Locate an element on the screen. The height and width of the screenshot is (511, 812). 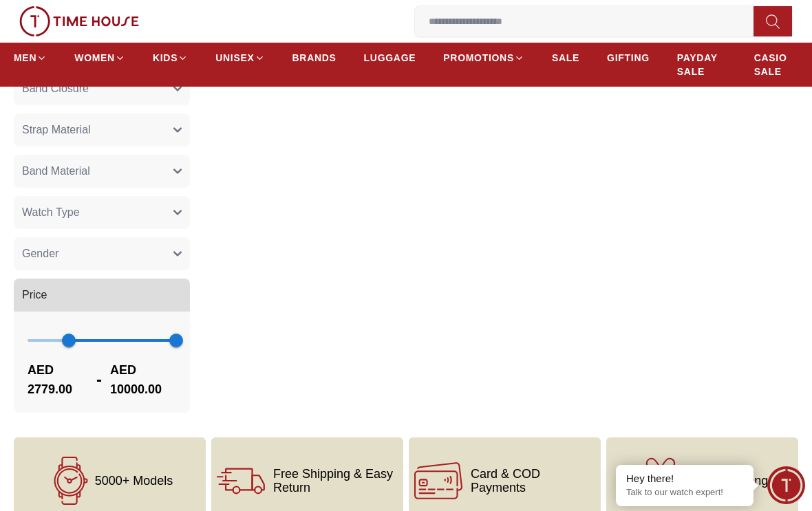
button: Price is located at coordinates (102, 295).